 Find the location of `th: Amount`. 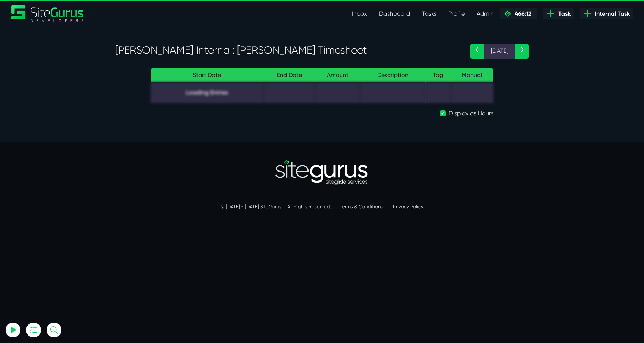

th: Amount is located at coordinates (337, 75).